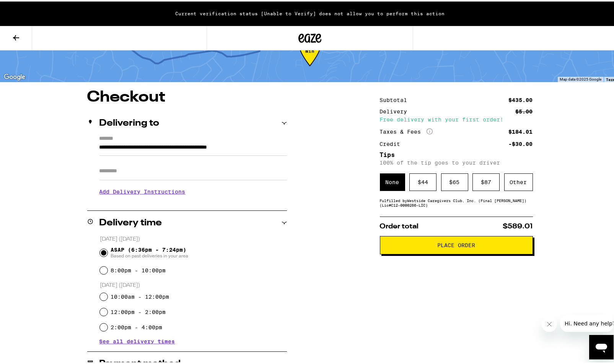 The image size is (614, 364). Describe the element at coordinates (393, 143) in the screenshot. I see `div: Credit` at that location.